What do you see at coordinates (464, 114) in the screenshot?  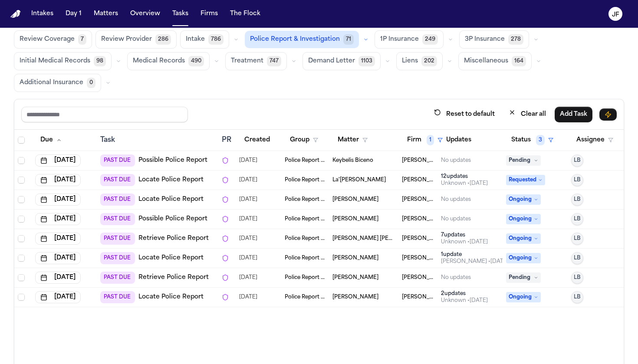 I see `button: Reset to default` at bounding box center [464, 114].